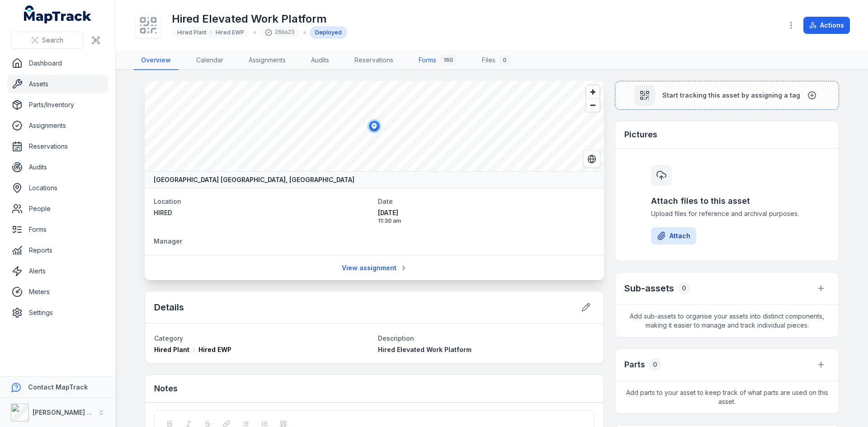  I want to click on div: 160, so click(448, 60).